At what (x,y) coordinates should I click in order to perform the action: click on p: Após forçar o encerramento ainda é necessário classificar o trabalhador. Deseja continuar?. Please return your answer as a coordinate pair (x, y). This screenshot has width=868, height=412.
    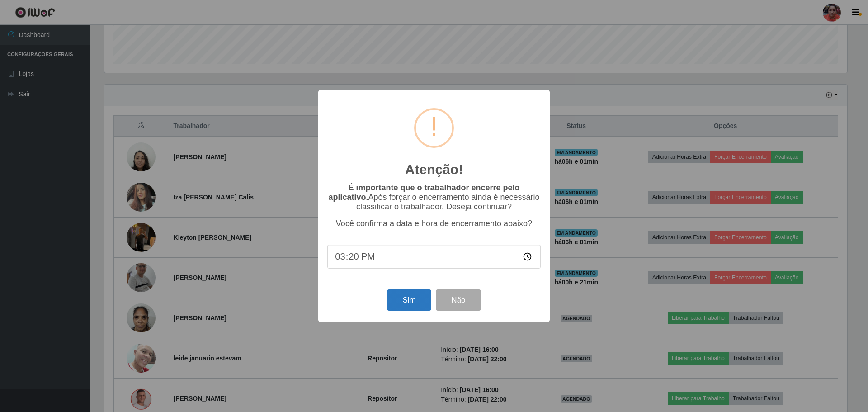
    Looking at the image, I should click on (434, 197).